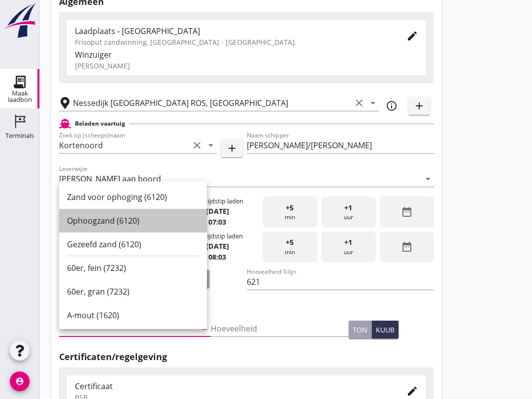  I want to click on input: Losplaats, so click(212, 103).